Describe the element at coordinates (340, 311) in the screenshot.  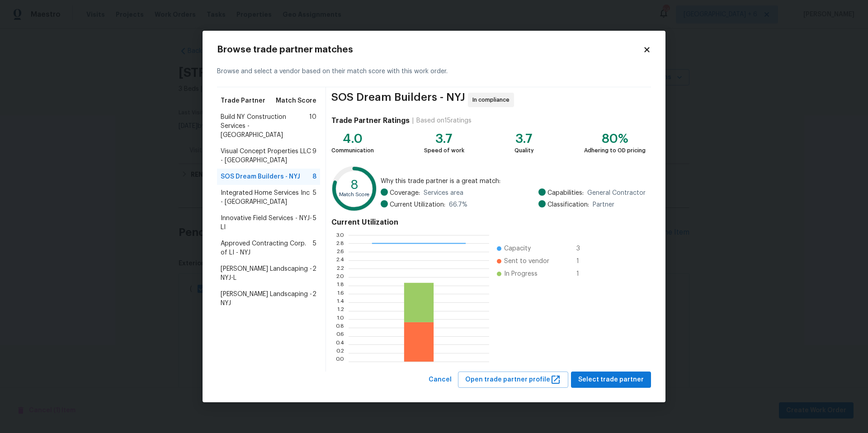
I see `text: 1.2` at that location.